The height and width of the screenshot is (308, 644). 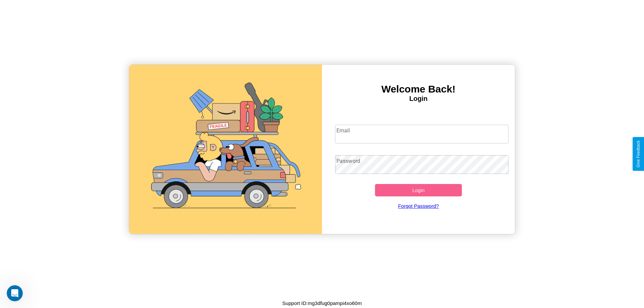 What do you see at coordinates (322, 303) in the screenshot?
I see `p: Support ID: mg3dfug0pampi4xo60m` at bounding box center [322, 303].